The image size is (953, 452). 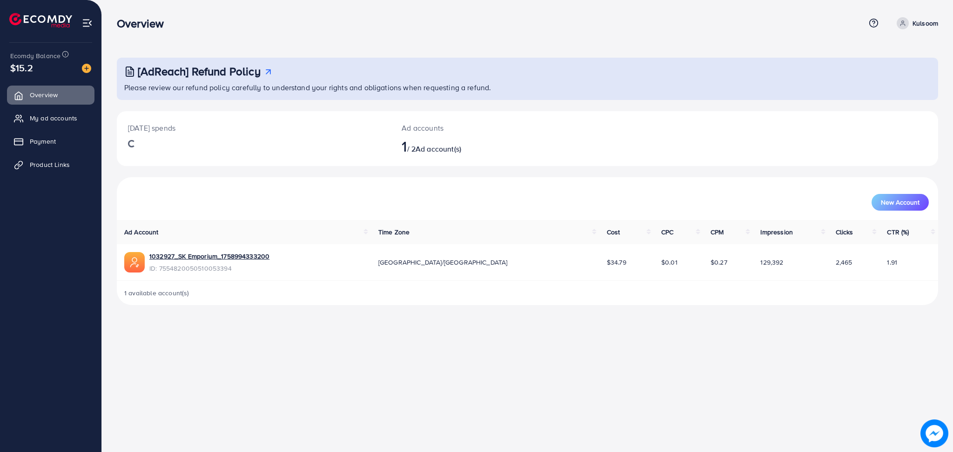 I want to click on img: ic-ads-acc.e4c84228.svg, so click(x=134, y=262).